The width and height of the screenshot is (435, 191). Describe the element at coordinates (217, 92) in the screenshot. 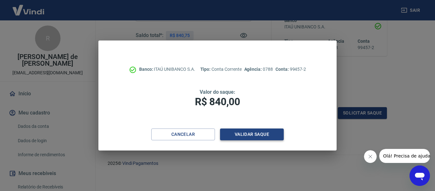

I see `span: Valor do saque:` at that location.